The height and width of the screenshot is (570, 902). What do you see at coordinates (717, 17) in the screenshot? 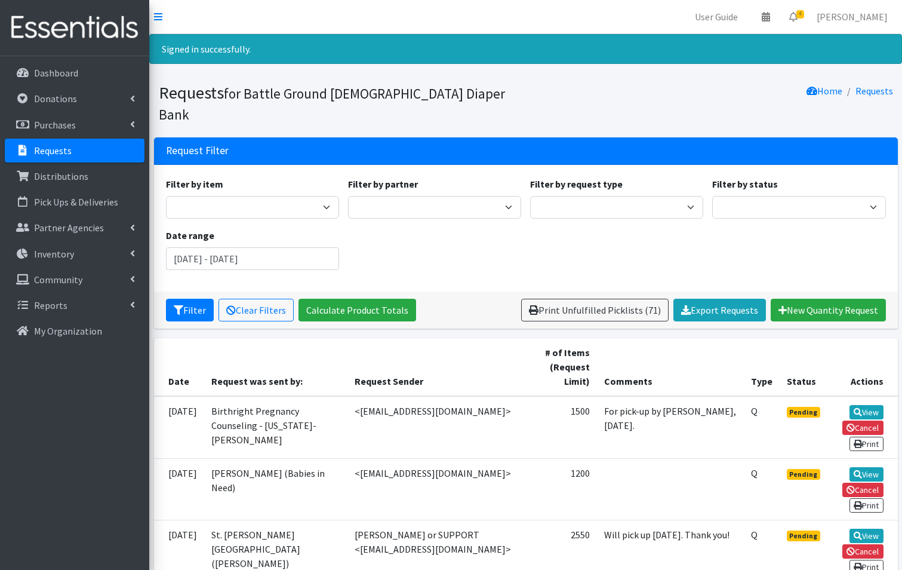
I see `a: User Guide` at bounding box center [717, 17].